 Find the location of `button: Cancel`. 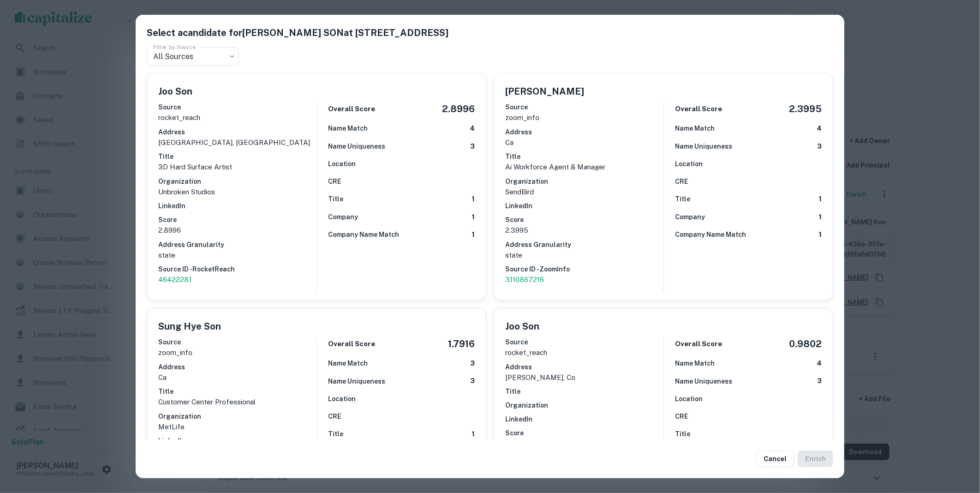

button: Cancel is located at coordinates (775, 459).